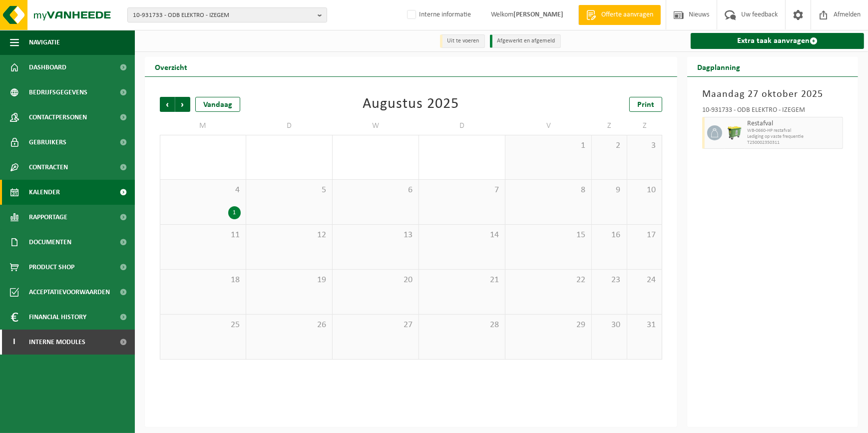 The image size is (868, 433). What do you see at coordinates (548, 235) in the screenshot?
I see `span: 15` at bounding box center [548, 235].